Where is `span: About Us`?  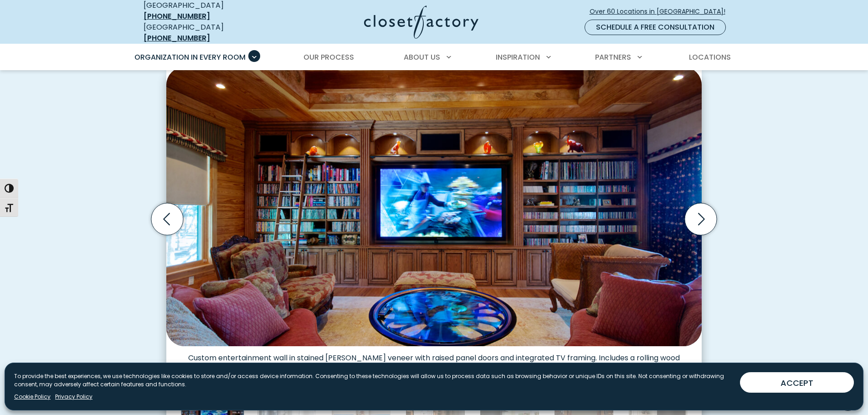 span: About Us is located at coordinates (422, 57).